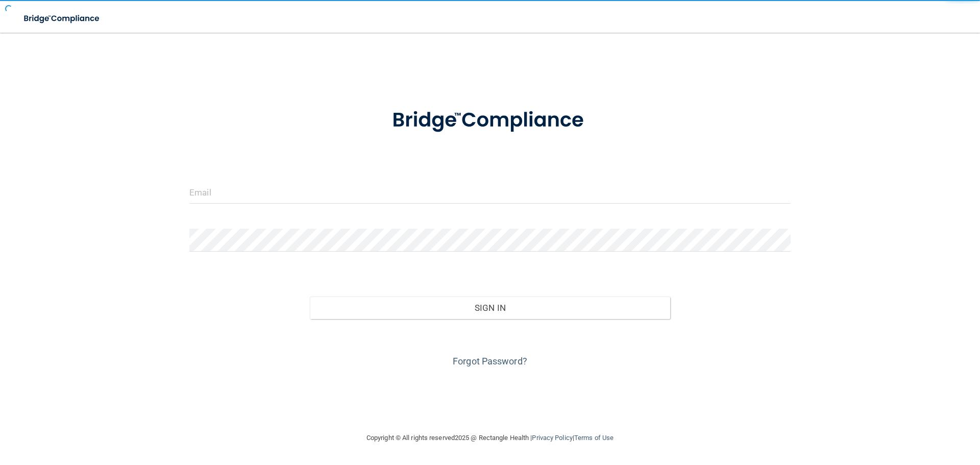 Image resolution: width=980 pixels, height=465 pixels. What do you see at coordinates (490, 192) in the screenshot?
I see `input: Email` at bounding box center [490, 192].